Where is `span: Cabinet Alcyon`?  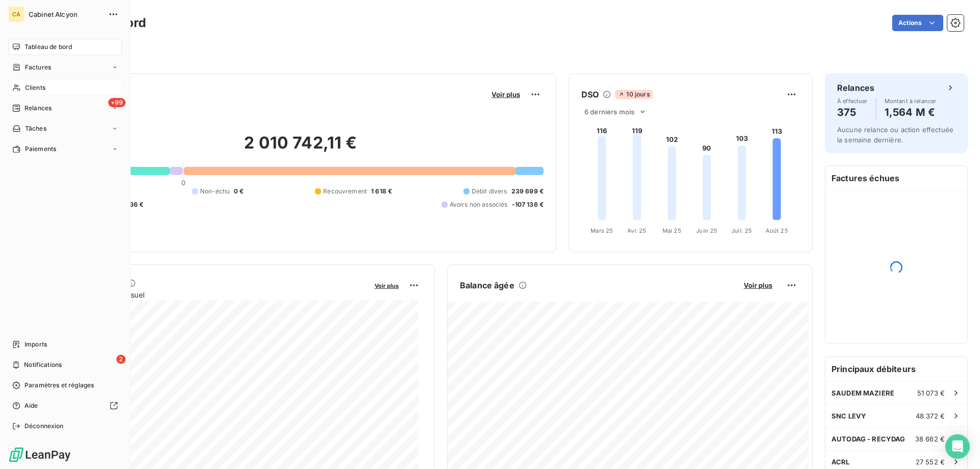 span: Cabinet Alcyon is located at coordinates (65, 14).